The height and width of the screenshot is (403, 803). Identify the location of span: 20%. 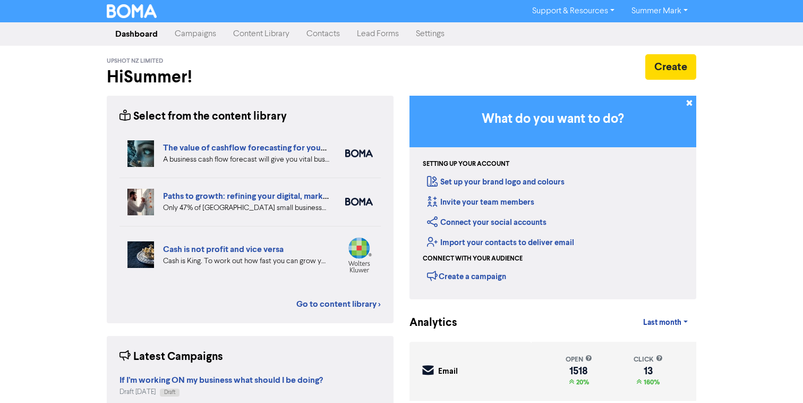
(582, 382).